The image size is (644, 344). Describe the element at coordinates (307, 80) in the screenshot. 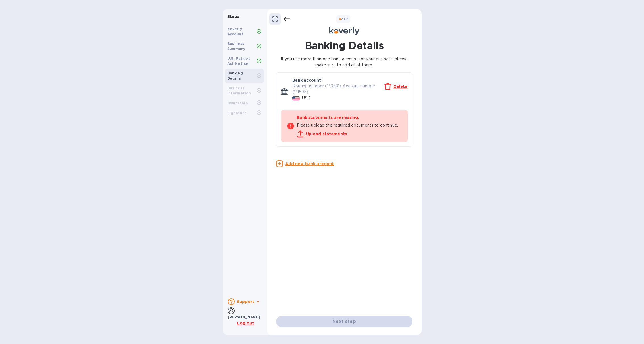

I see `p: Bank account` at that location.